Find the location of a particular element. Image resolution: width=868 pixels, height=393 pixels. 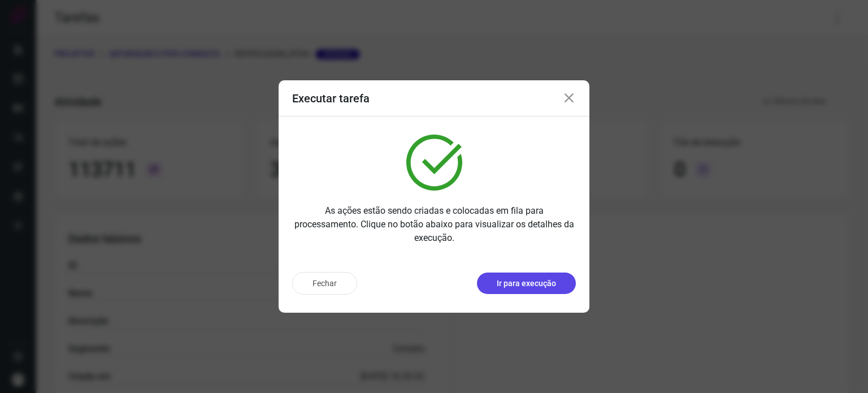

p: As ações estão sendo criadas e colocadas em fila para processamento. Clique no botão abaixo para ... is located at coordinates (434, 225).